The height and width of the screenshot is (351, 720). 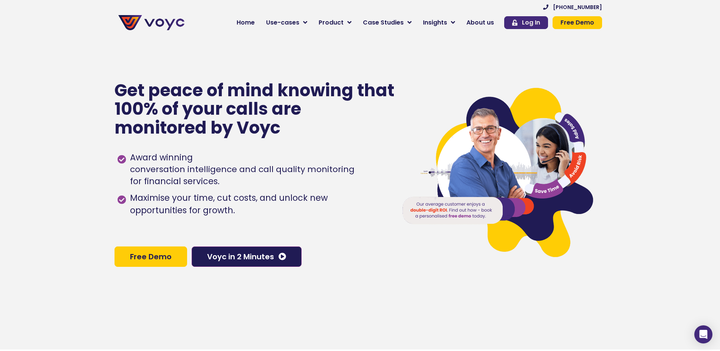 I want to click on span: Phone, so click(x=110, y=34).